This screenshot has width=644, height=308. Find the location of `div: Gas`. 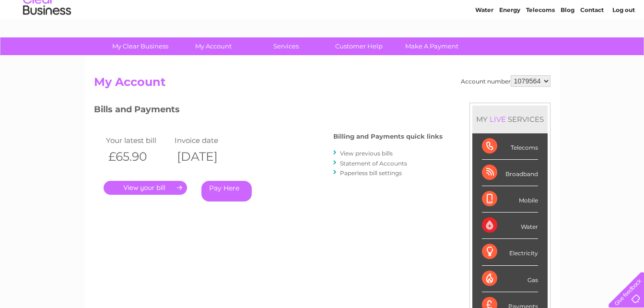

div: Gas is located at coordinates (510, 279).